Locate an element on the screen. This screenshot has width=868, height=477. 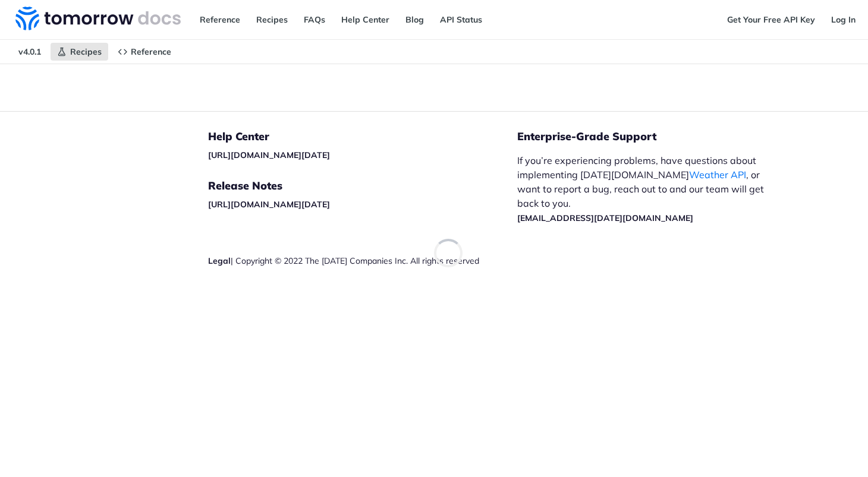
span: Reference is located at coordinates (151, 52).